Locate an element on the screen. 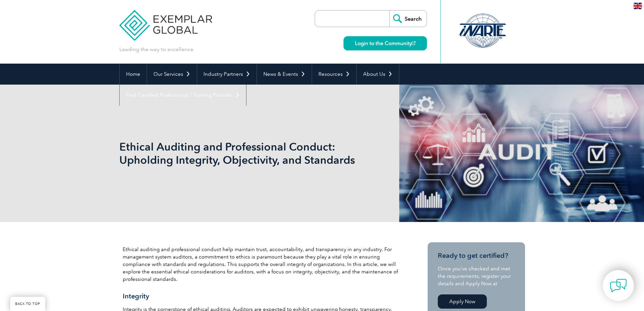 This screenshot has width=644, height=311. a: News & Events is located at coordinates (284, 74).